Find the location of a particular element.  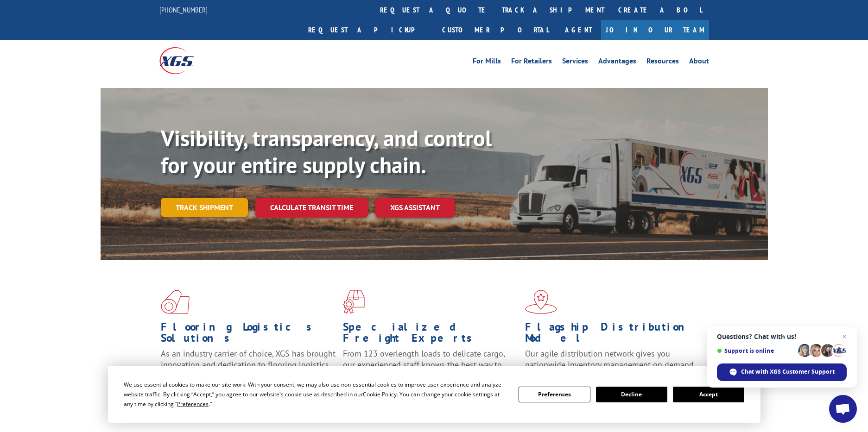

h1: Specialized Freight Experts is located at coordinates (431, 335).